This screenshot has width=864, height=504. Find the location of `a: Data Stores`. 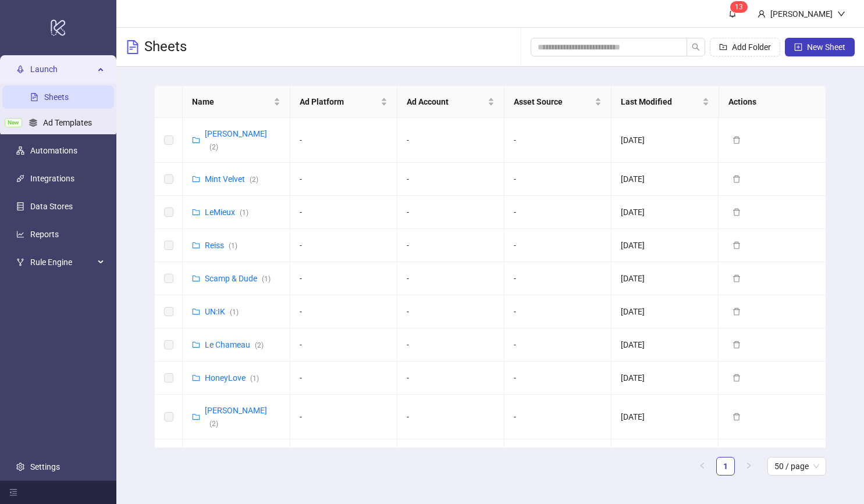

a: Data Stores is located at coordinates (51, 206).